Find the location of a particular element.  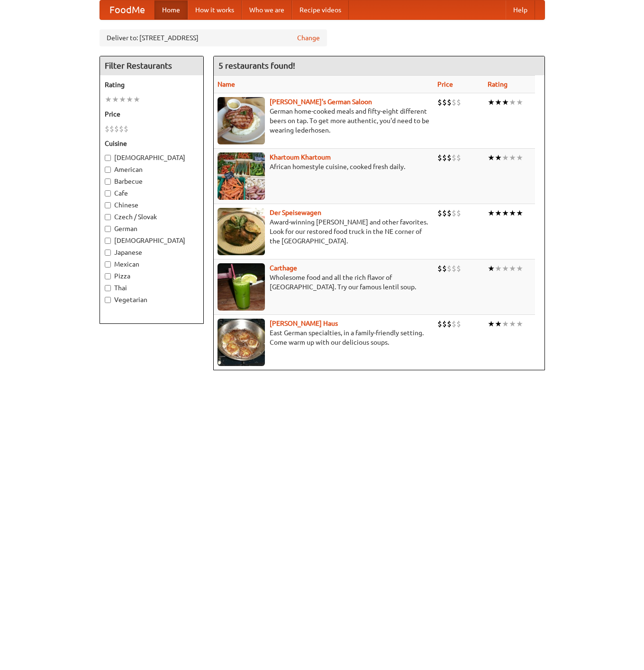

a: How it works is located at coordinates (215, 10).